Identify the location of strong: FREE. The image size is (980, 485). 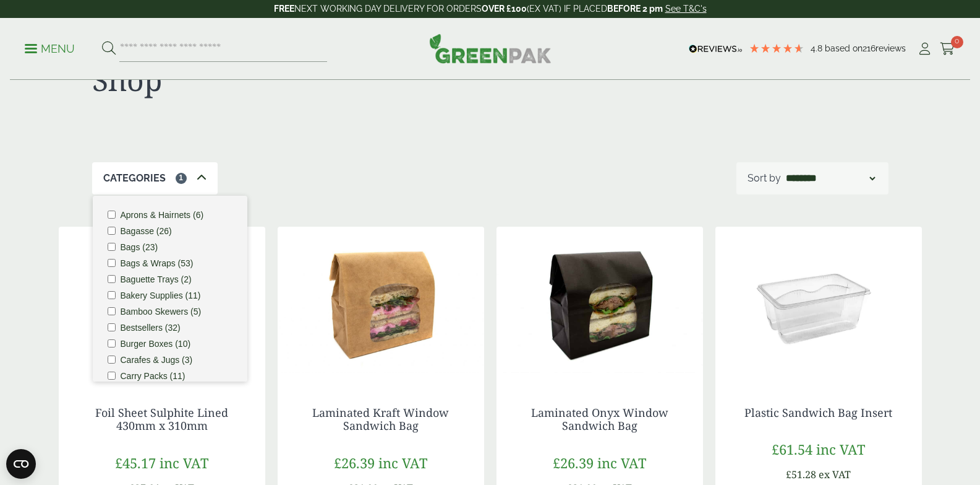
(284, 9).